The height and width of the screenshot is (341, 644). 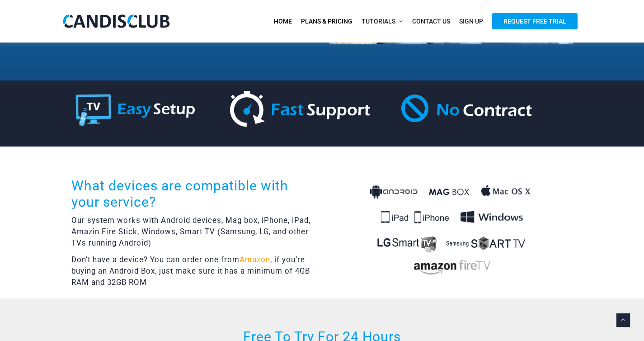 What do you see at coordinates (326, 21) in the screenshot?
I see `span: Plans & Pricing` at bounding box center [326, 21].